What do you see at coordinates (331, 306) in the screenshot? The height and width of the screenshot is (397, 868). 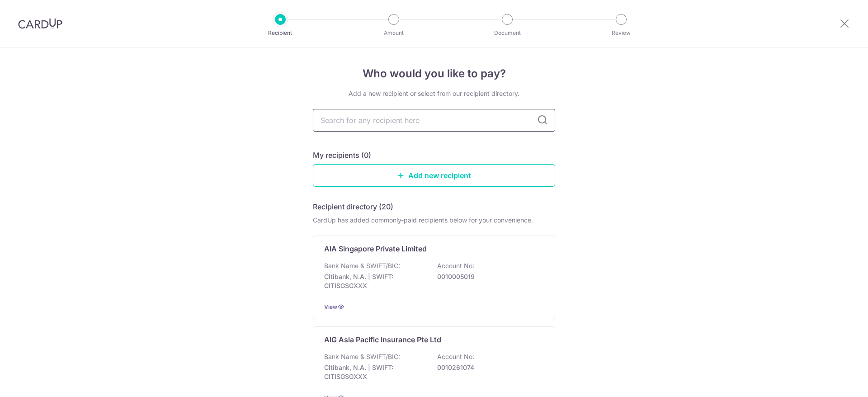 I see `a: View` at bounding box center [331, 306].